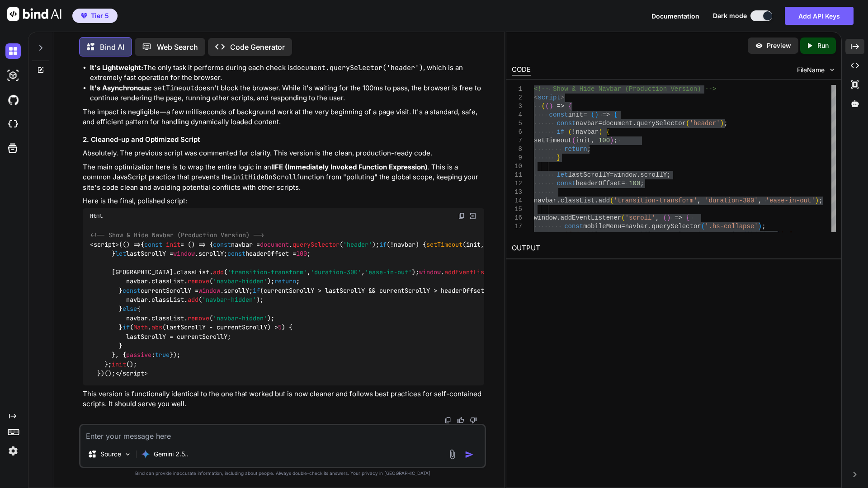  I want to click on span: Html, so click(96, 216).